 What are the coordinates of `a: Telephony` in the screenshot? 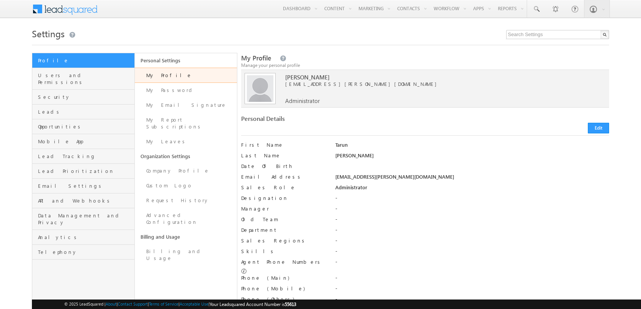 It's located at (83, 252).